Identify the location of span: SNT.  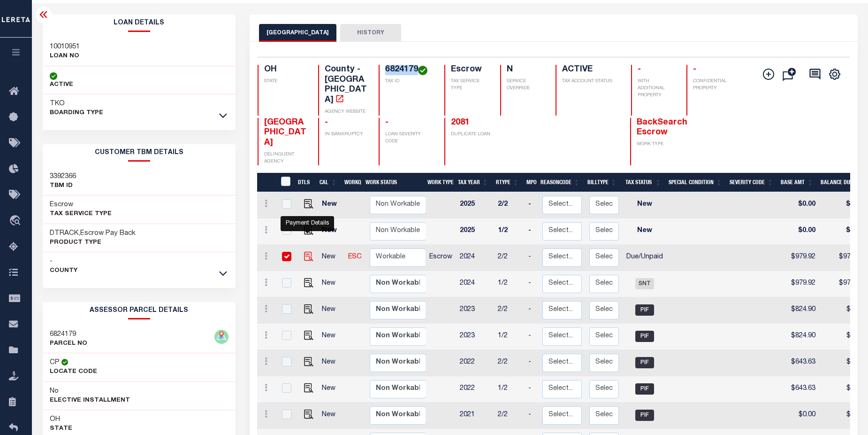
(645, 284).